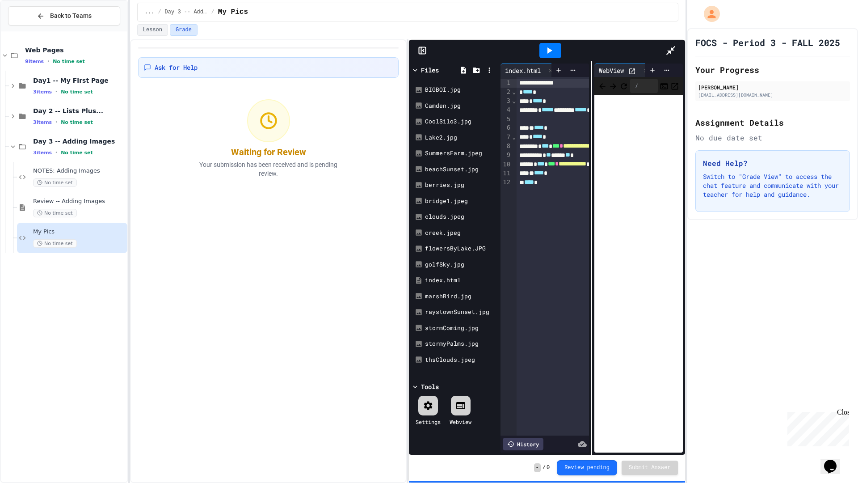  I want to click on div: 1, so click(506, 83).